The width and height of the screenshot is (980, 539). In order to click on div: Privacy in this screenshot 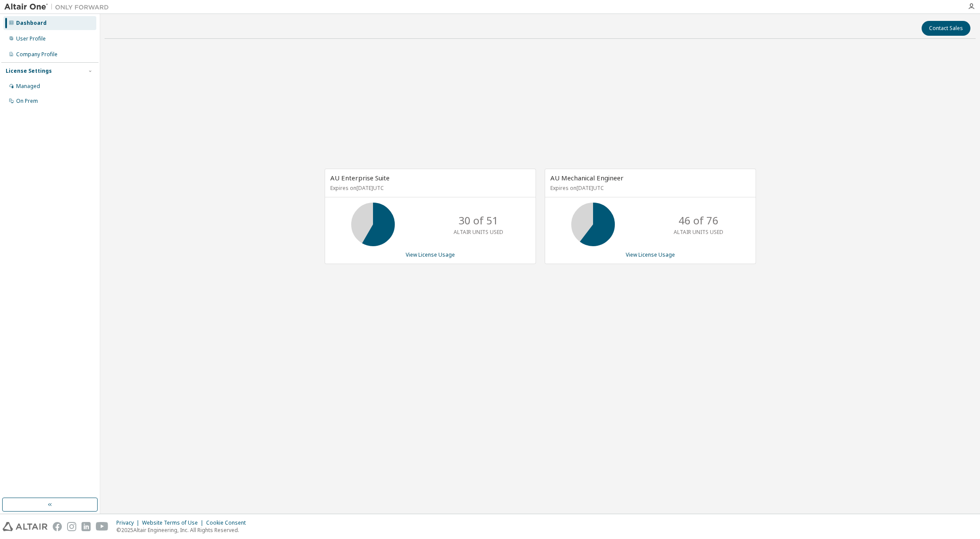, I will do `click(129, 523)`.